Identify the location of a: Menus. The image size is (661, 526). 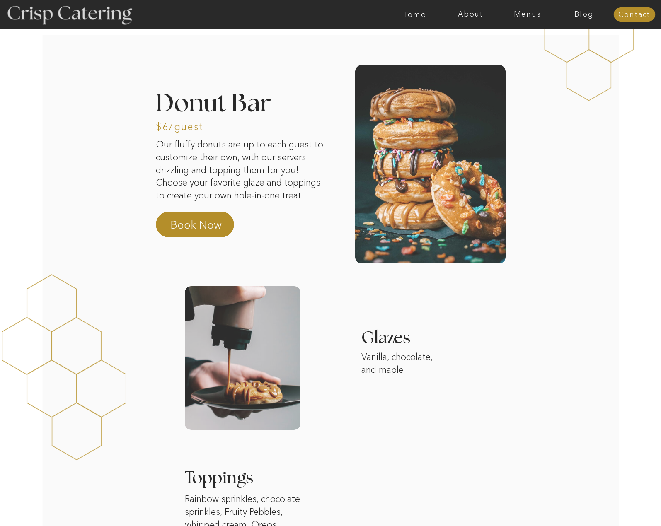
(527, 14).